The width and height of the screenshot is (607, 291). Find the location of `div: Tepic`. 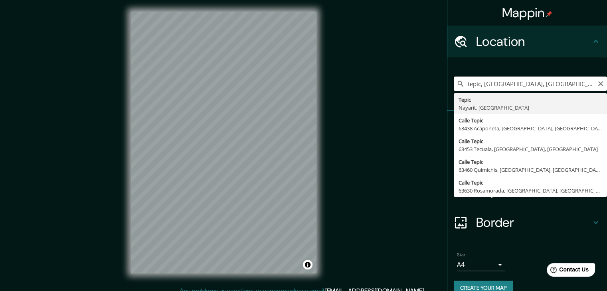

div: Tepic is located at coordinates (530, 100).